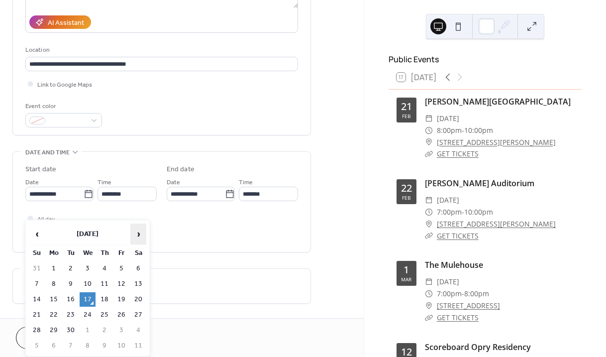  I want to click on td: 15, so click(54, 299).